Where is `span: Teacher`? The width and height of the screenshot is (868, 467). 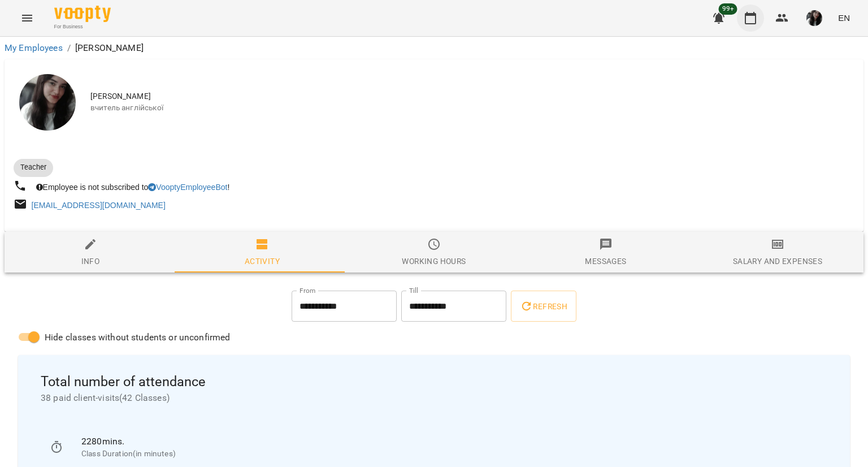
span: Teacher is located at coordinates (33, 168).